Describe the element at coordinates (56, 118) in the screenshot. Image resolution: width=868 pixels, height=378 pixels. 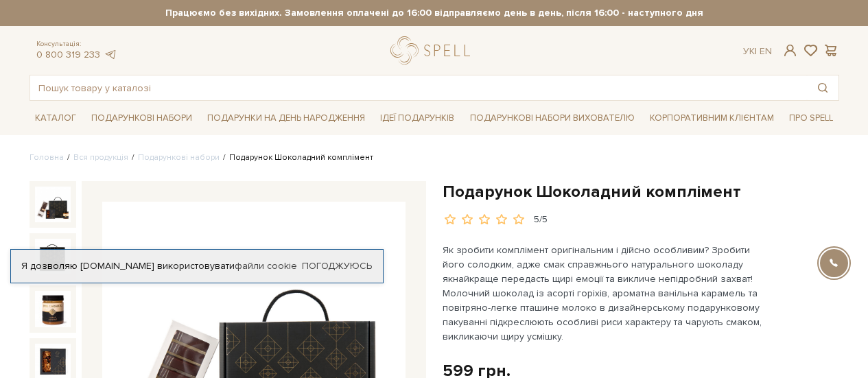
I see `a: Каталог` at that location.